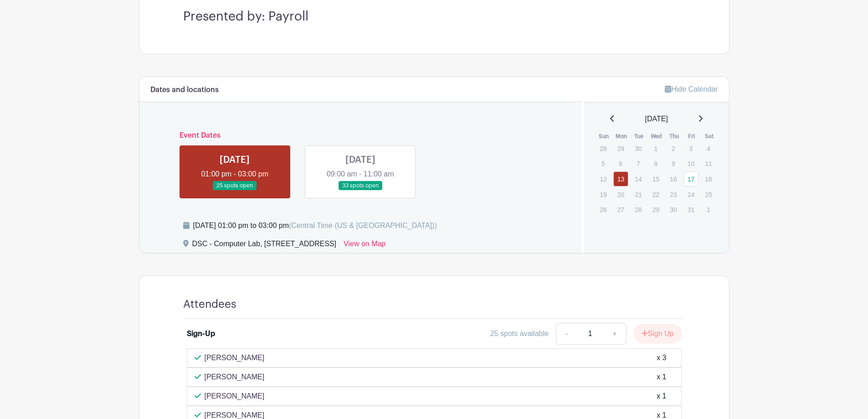  I want to click on th: Wed, so click(657, 136).